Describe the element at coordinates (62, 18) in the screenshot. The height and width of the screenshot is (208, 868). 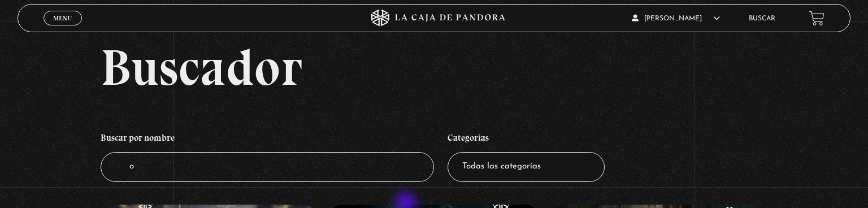
I see `span: Menu` at that location.